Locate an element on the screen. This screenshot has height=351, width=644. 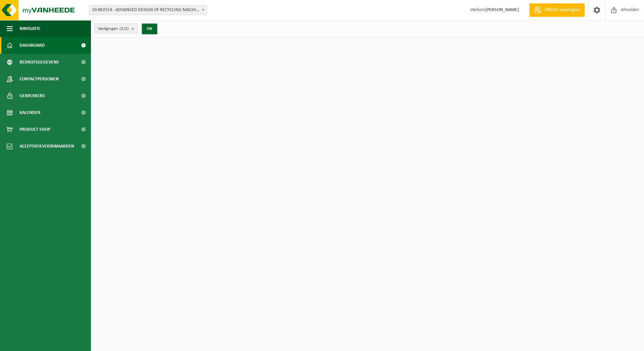
span: 10-862514 - ADVANCED DESIGN OF RECYCLING MACHINES - MENEN is located at coordinates (148, 10).